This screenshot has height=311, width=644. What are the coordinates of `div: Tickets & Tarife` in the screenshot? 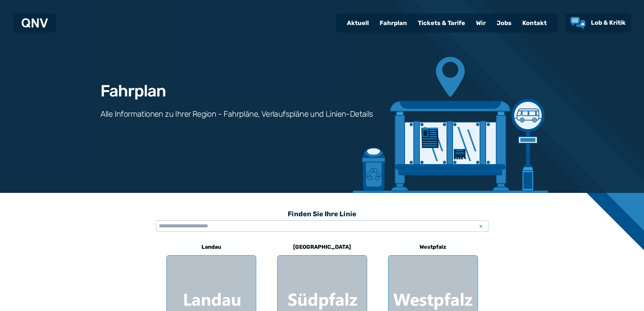 It's located at (441, 23).